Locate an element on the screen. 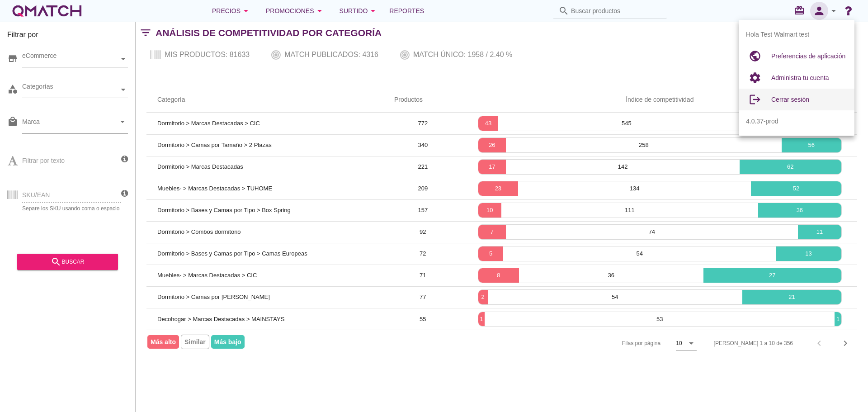  i: person is located at coordinates (819, 11).